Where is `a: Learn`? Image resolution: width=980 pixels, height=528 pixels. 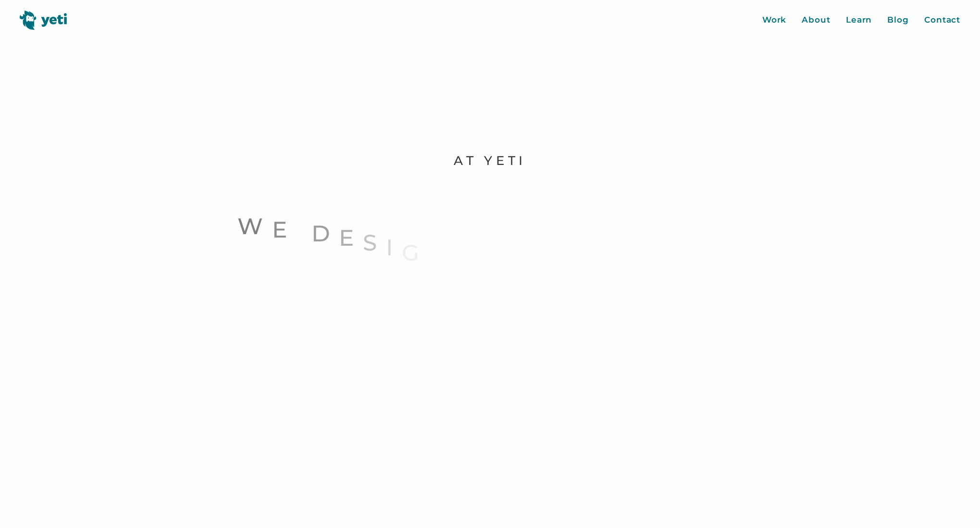 a: Learn is located at coordinates (859, 20).